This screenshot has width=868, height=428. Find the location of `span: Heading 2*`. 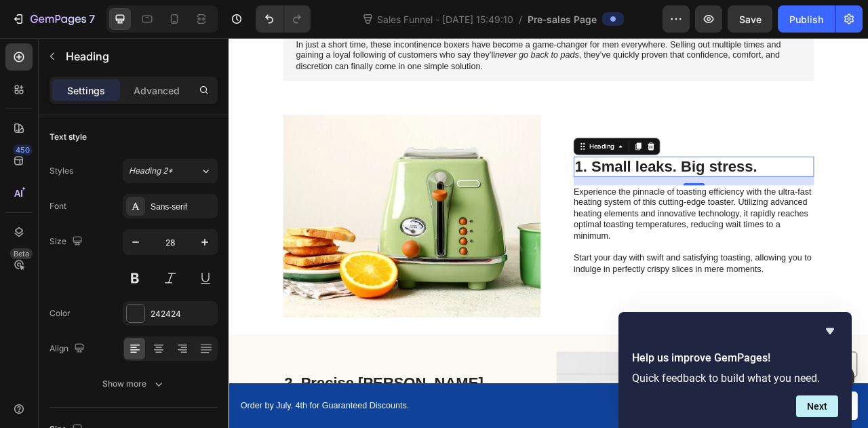

span: Heading 2* is located at coordinates (151, 171).